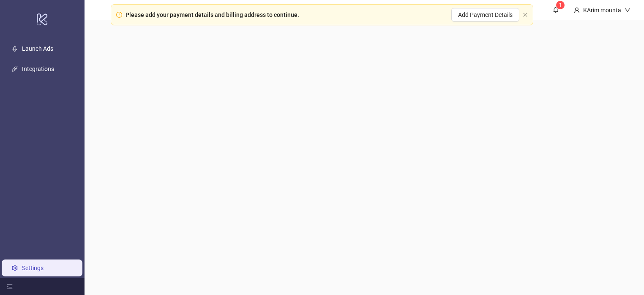 This screenshot has height=295, width=644. I want to click on span: user, so click(577, 10).